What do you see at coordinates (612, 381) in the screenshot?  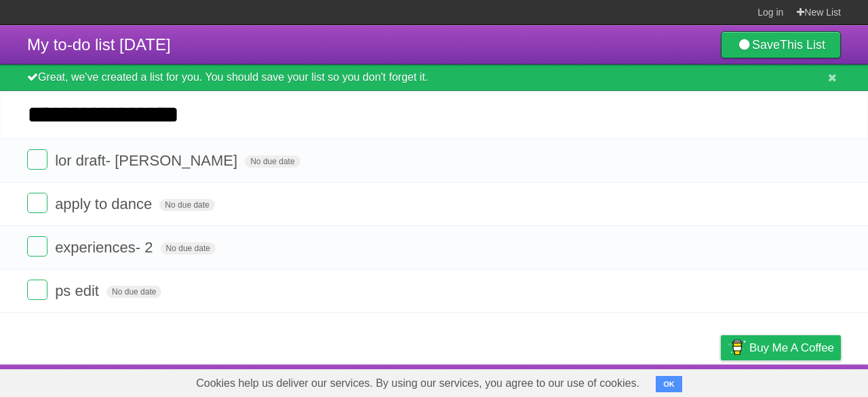 I see `a: Developers` at bounding box center [612, 381].